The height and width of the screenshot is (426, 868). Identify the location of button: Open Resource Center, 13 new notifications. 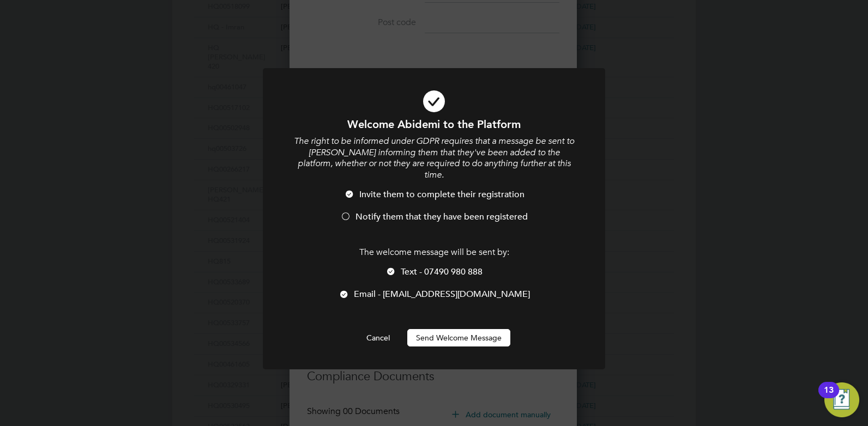
(842, 400).